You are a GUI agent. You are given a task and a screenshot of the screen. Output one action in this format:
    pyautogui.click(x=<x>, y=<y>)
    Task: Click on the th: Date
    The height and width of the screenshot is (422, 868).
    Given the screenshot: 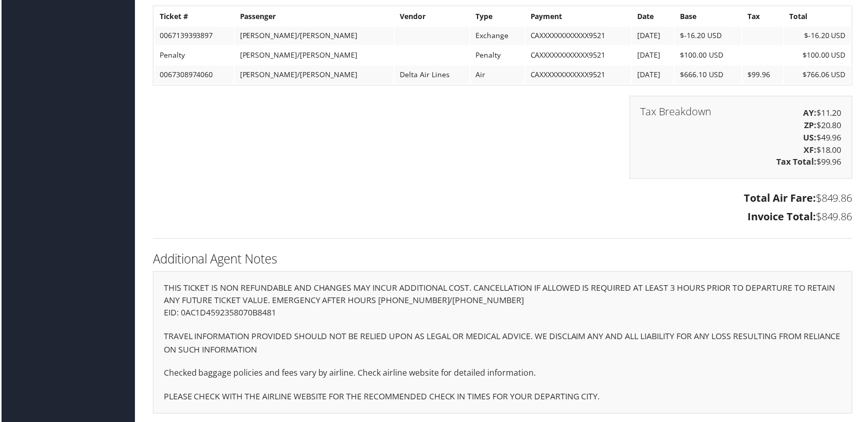 What is the action you would take?
    pyautogui.click(x=654, y=16)
    